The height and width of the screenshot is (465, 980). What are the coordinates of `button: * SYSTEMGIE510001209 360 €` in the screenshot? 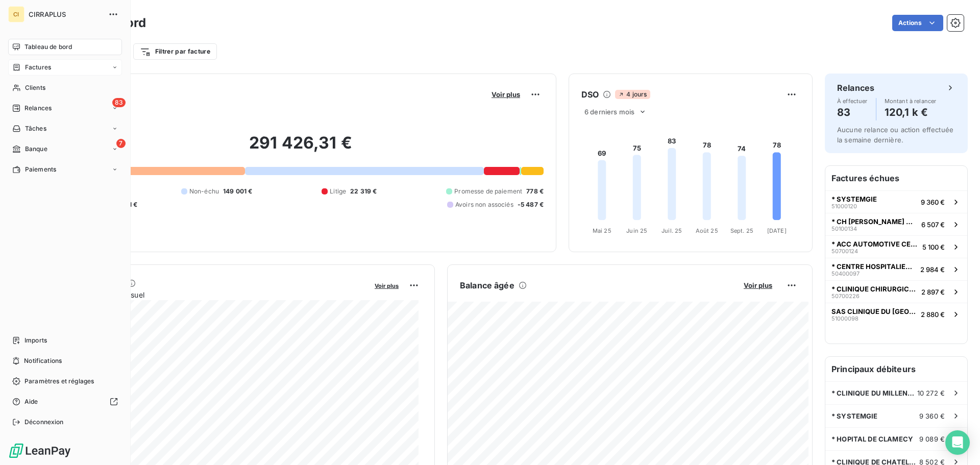 It's located at (896, 202).